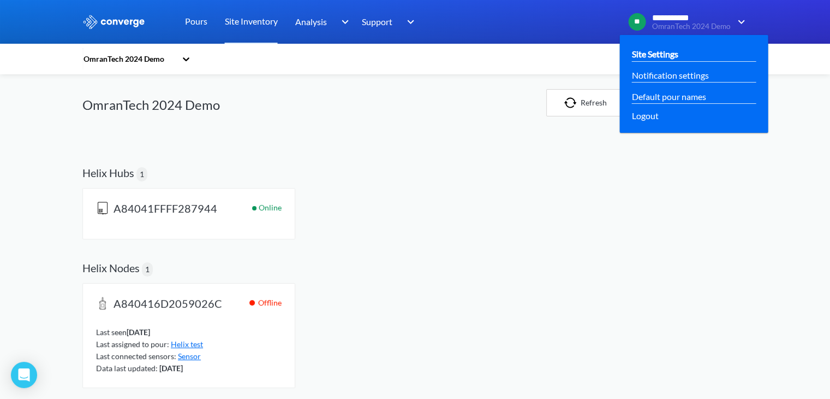 Image resolution: width=830 pixels, height=399 pixels. I want to click on img: helix-node.svg, so click(103, 303).